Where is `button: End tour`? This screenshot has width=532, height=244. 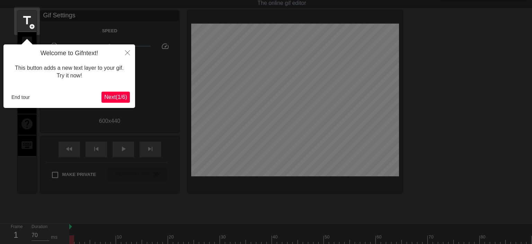
button: End tour is located at coordinates (20, 97).